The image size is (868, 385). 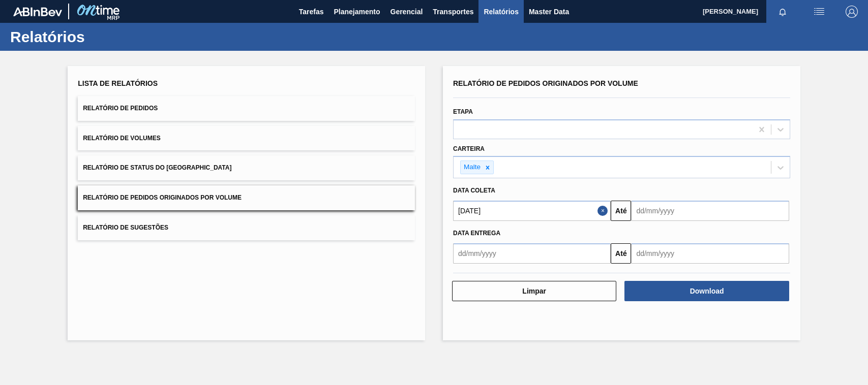 What do you see at coordinates (38, 11) in the screenshot?
I see `img: TNhmsLtSVTkK8tSr43FrP2fwEKptu5GPRR3wAAAABJRU5ErkJggg==` at bounding box center [38, 11].